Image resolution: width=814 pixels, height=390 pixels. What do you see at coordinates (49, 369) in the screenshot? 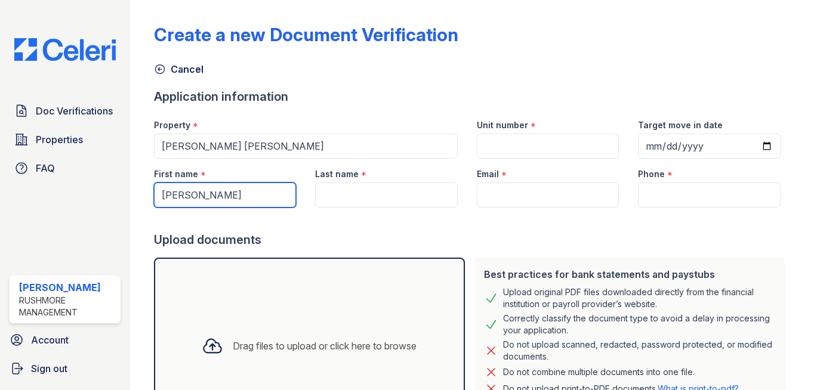
I see `span: Sign out` at bounding box center [49, 369].